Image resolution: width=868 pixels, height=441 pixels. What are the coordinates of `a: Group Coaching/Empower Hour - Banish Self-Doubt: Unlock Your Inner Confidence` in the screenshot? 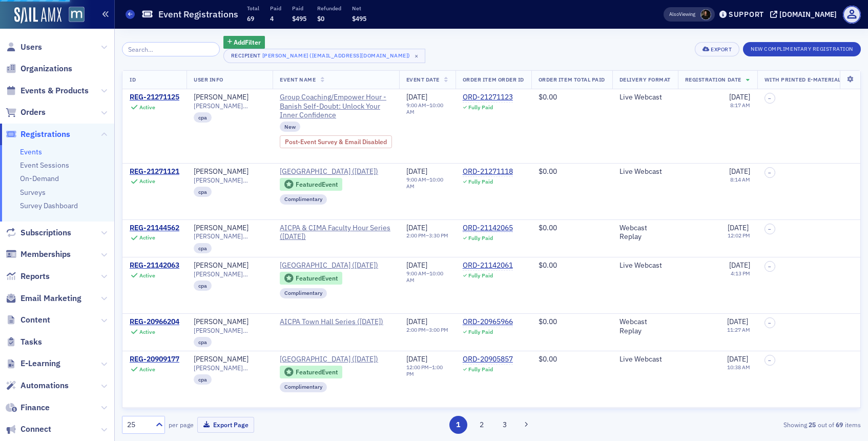 It's located at (336, 106).